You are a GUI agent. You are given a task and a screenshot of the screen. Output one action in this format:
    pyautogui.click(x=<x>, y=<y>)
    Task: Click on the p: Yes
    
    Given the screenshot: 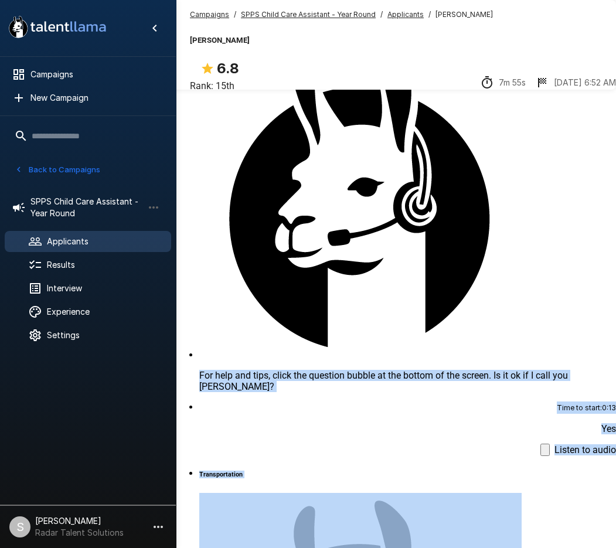 What is the action you would take?
    pyautogui.click(x=609, y=429)
    